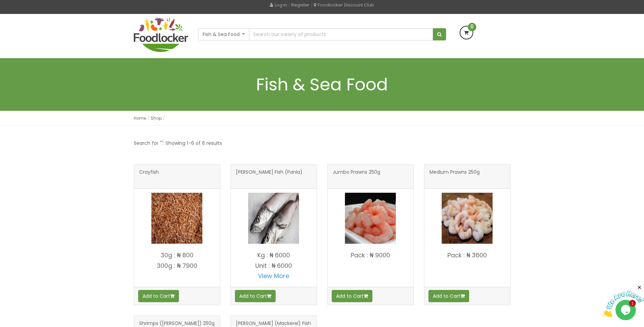  I want to click on p: Search for "": Showing 1–6 of 6 results, so click(178, 143).